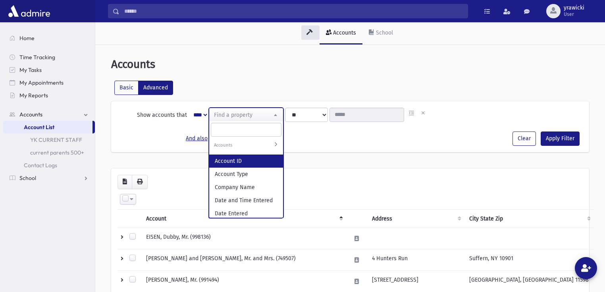 This screenshot has width=605, height=292. I want to click on a: Account List, so click(48, 127).